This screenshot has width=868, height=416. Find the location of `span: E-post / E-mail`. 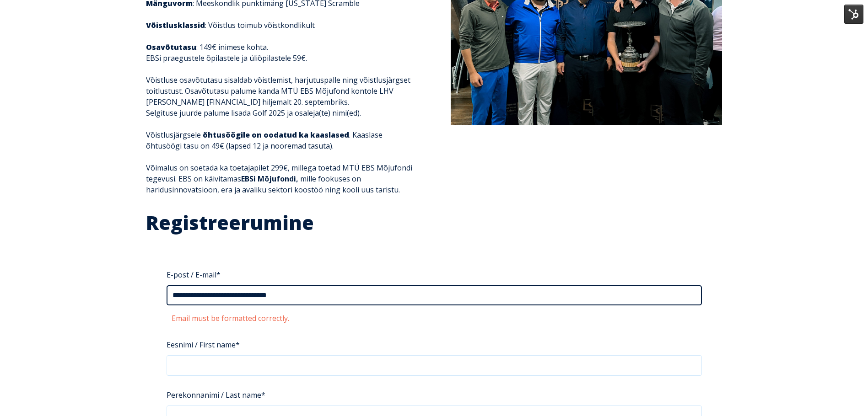

span: E-post / E-mail is located at coordinates (191, 275).